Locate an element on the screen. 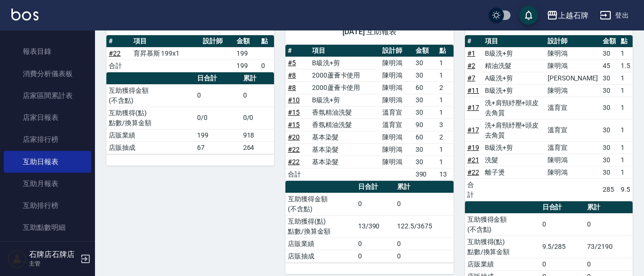 The width and height of the screenshot is (644, 276). td: 199 is located at coordinates (246, 66).